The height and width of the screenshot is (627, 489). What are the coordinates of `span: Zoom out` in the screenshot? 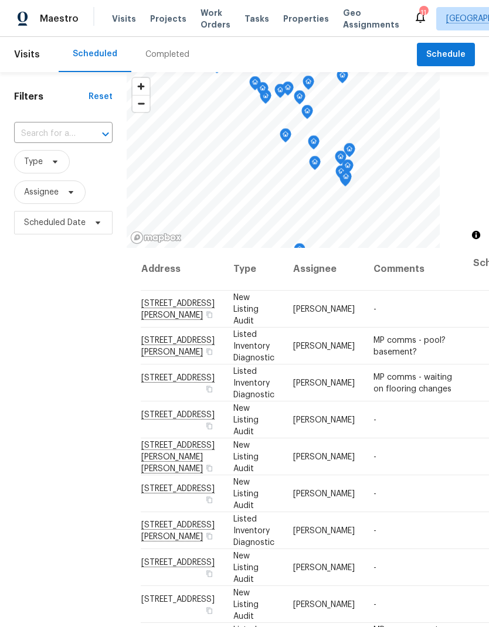 It's located at (141, 104).